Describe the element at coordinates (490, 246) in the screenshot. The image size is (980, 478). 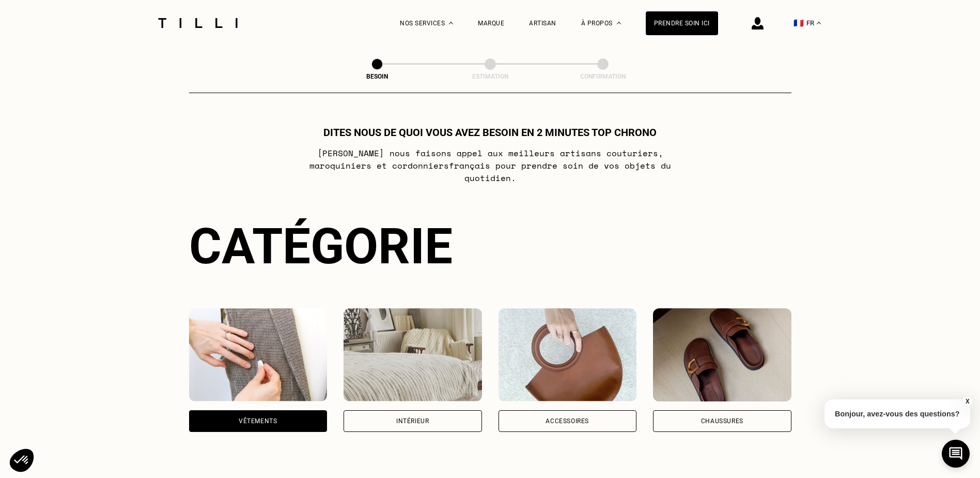
I see `div: Catégorie` at that location.